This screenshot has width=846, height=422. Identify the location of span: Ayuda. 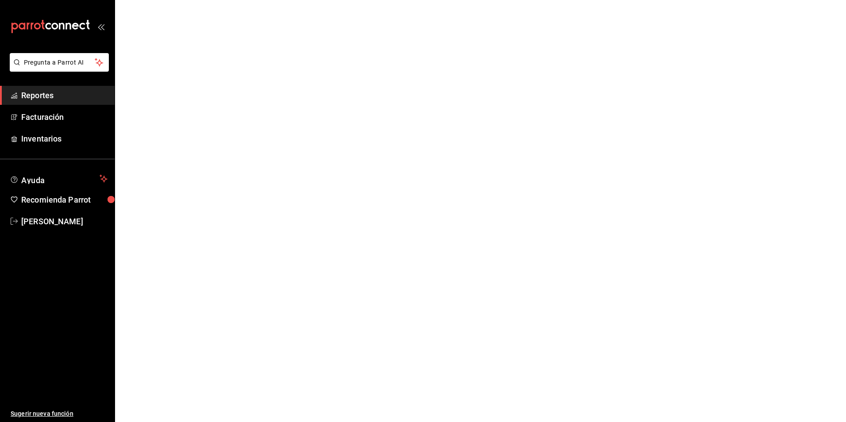
(58, 179).